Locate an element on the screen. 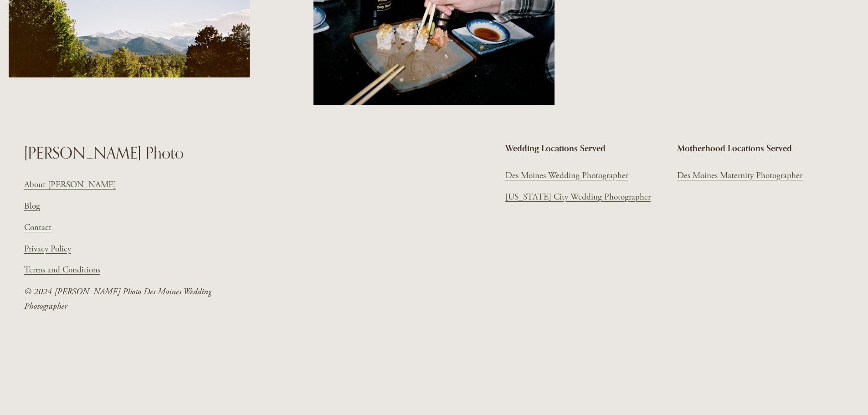 The width and height of the screenshot is (868, 415). strong: Wedding Locations Served is located at coordinates (555, 149).